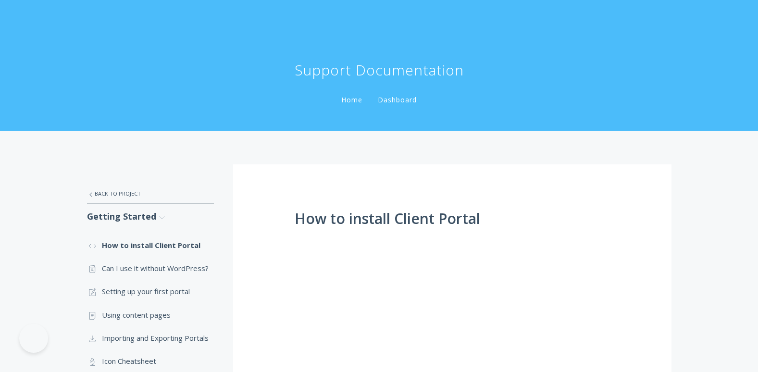  Describe the element at coordinates (397, 99) in the screenshot. I see `a: Dashboard` at that location.